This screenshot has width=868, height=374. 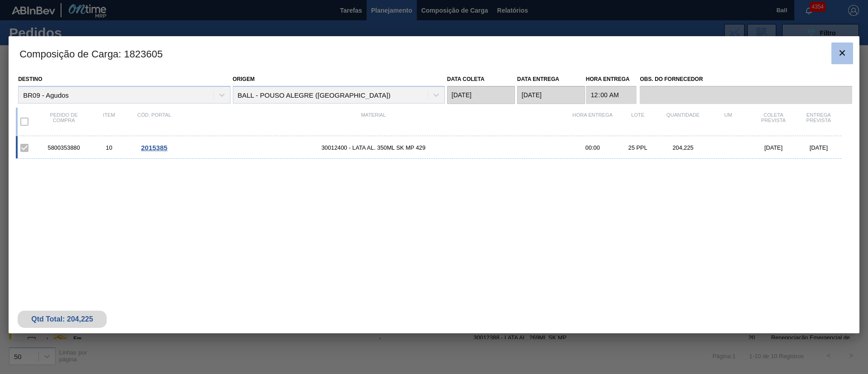 What do you see at coordinates (154, 122) in the screenshot?
I see `div: Cód. Portal` at bounding box center [154, 122].